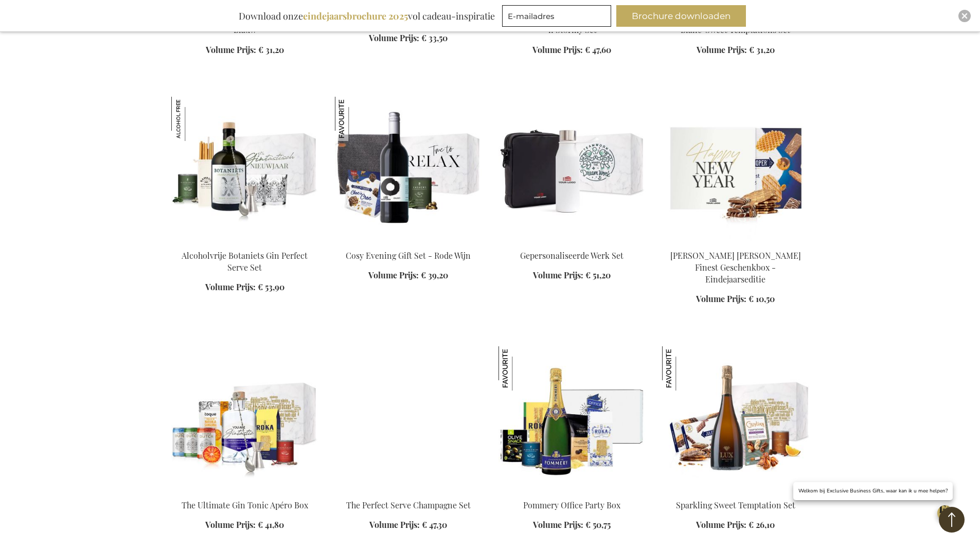  I want to click on a: Volume Prijs: € 47,60, so click(571, 50).